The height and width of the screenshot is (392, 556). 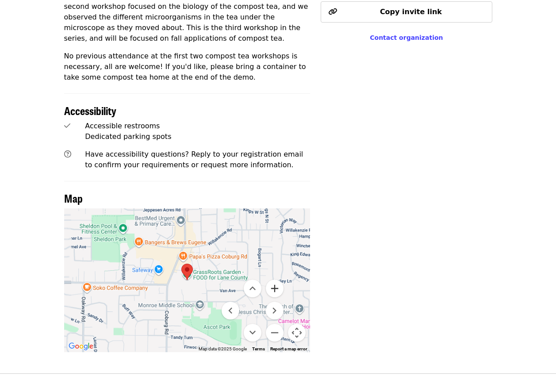 What do you see at coordinates (253, 289) in the screenshot?
I see `button: Move up` at bounding box center [253, 289].